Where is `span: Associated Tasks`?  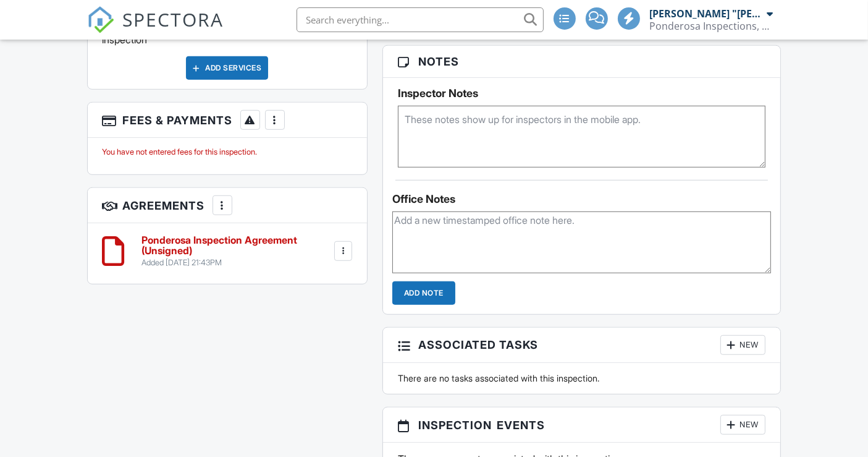 span: Associated Tasks is located at coordinates (478, 344).